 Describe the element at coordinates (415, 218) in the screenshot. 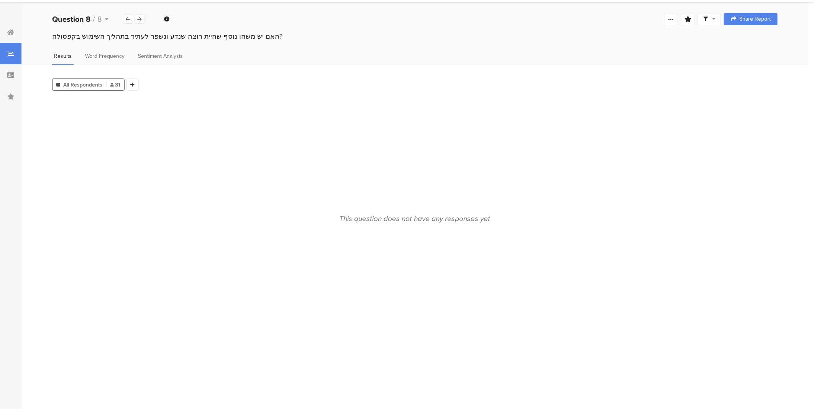

I see `div: This question does not have any responses yet` at that location.